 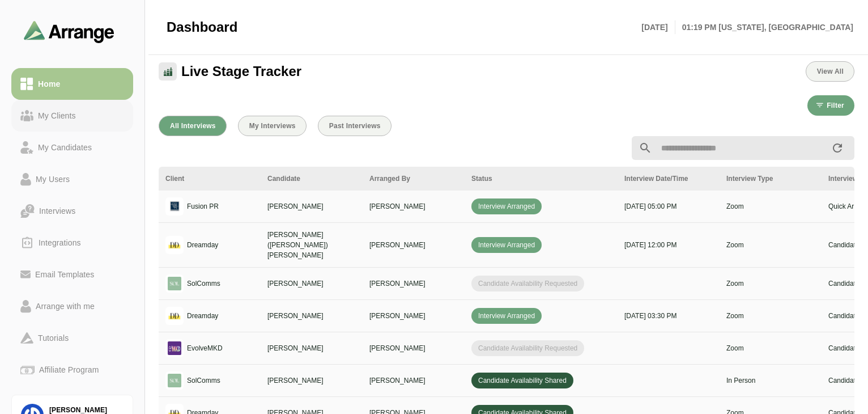 I want to click on span: My Interviews, so click(x=272, y=126).